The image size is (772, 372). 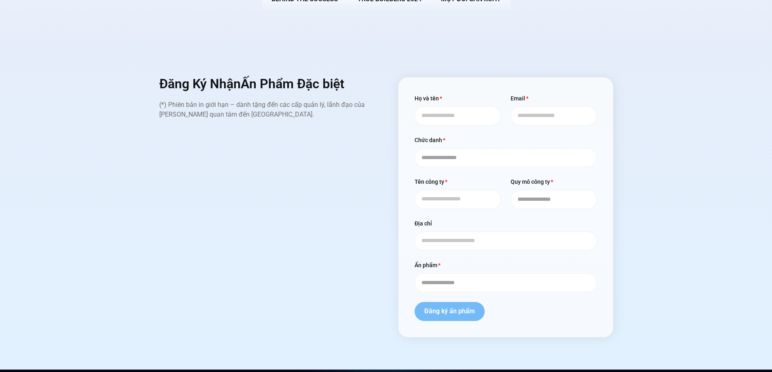 What do you see at coordinates (532, 184) in the screenshot?
I see `label: Quy mô công ty` at bounding box center [532, 184].